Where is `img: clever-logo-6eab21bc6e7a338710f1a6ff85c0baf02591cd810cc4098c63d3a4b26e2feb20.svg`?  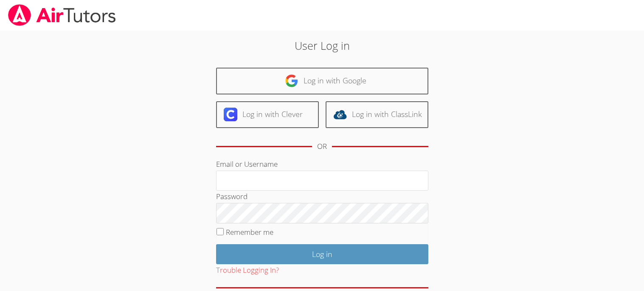 img: clever-logo-6eab21bc6e7a338710f1a6ff85c0baf02591cd810cc4098c63d3a4b26e2feb20.svg is located at coordinates (231, 114).